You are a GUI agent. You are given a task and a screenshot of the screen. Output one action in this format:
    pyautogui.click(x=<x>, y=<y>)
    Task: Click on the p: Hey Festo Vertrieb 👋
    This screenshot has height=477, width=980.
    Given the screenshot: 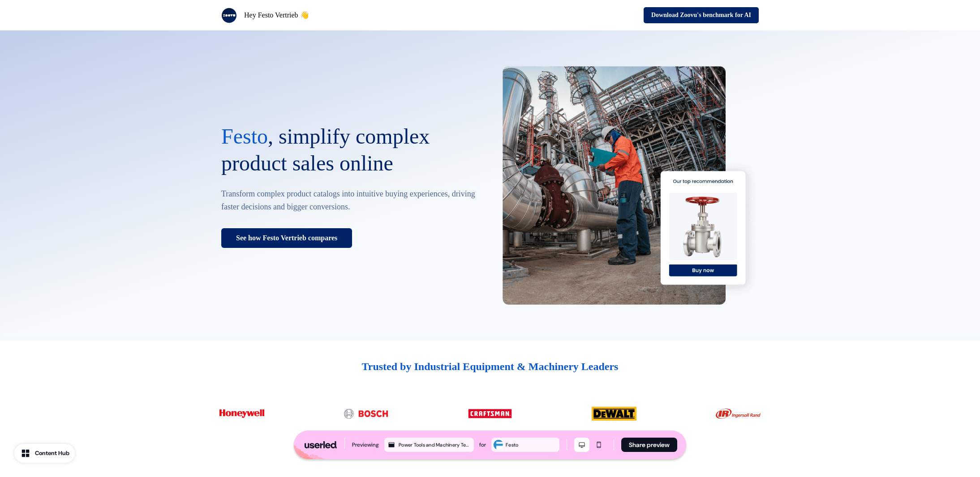 What is the action you would take?
    pyautogui.click(x=276, y=15)
    